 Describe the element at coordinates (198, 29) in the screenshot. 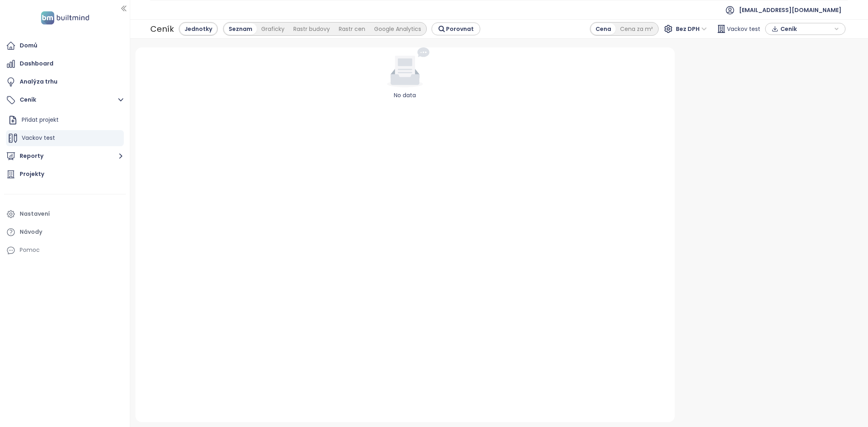

I see `div: Jednotky` at that location.